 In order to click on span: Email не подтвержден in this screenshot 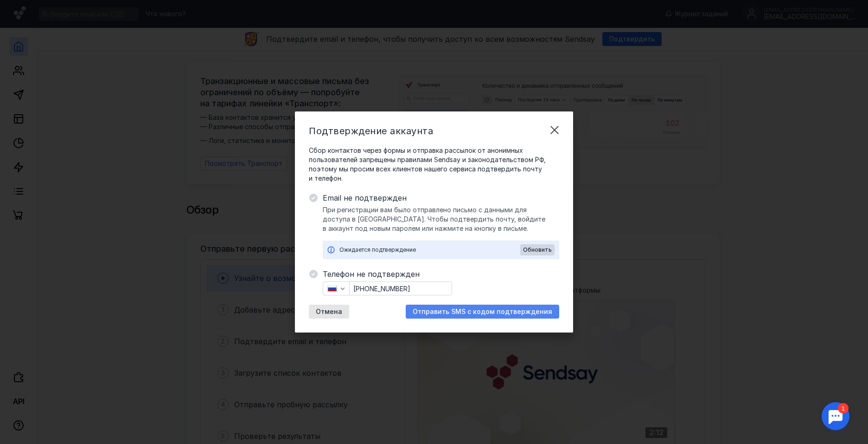, I will do `click(441, 198)`.